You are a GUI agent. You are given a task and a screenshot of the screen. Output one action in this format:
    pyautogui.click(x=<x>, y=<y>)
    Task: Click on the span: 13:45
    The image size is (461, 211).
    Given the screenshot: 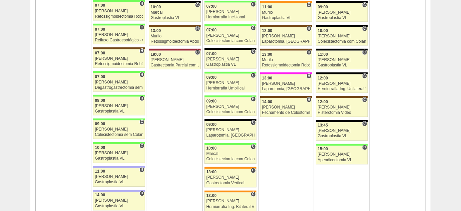 What is the action you would take?
    pyautogui.click(x=323, y=125)
    